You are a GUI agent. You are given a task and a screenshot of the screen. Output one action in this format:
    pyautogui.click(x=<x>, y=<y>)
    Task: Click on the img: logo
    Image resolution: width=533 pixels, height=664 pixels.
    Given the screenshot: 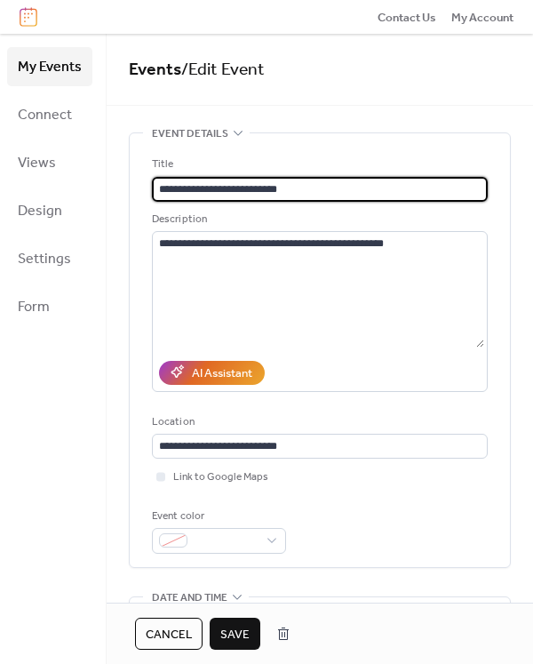 What is the action you would take?
    pyautogui.click(x=28, y=17)
    